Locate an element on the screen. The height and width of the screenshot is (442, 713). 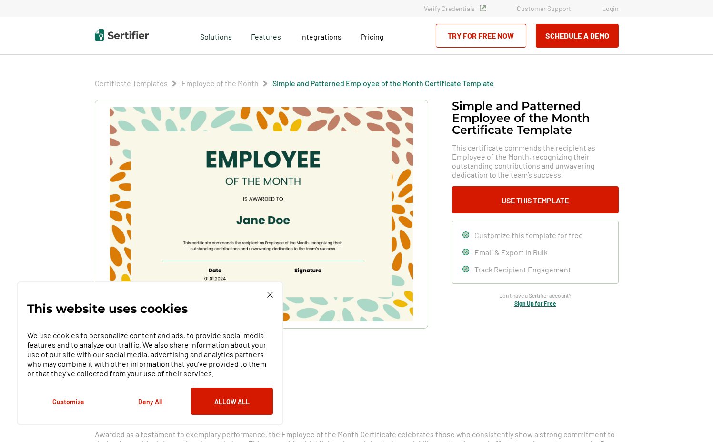
a: Integrations is located at coordinates (320, 35).